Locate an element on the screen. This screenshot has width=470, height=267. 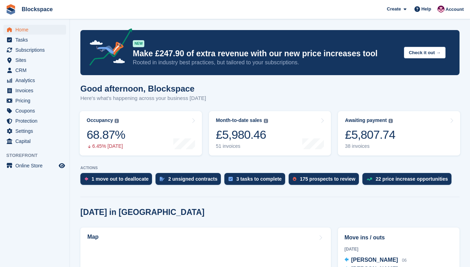
img: Blockspace is located at coordinates (441, 9).